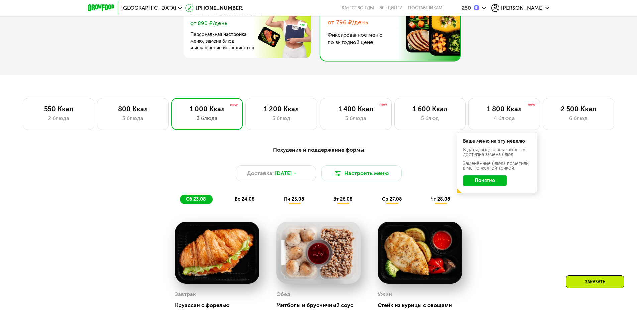 Image resolution: width=637 pixels, height=311 pixels. I want to click on div: поставщикам, so click(425, 8).